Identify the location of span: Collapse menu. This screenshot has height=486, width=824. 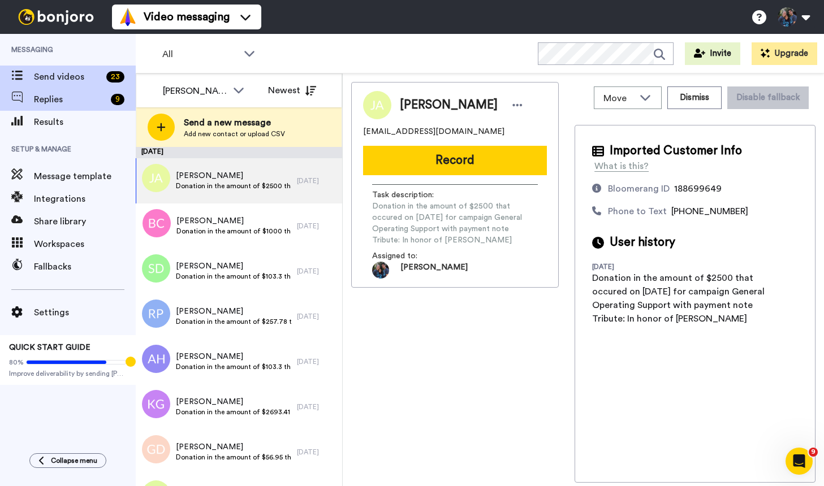
(74, 461).